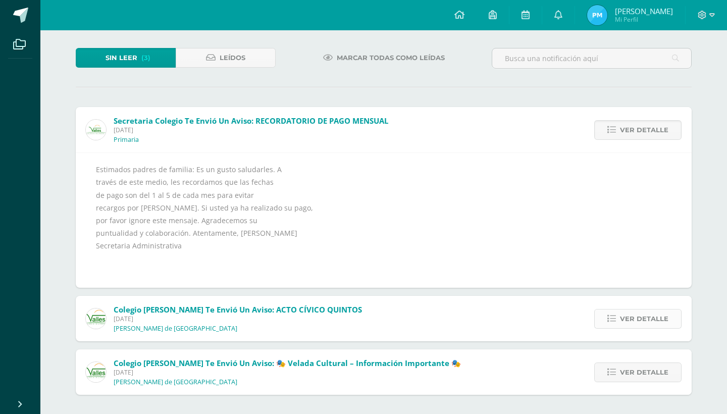  I want to click on span: Secretaria Colegio te envió un aviso: RECORDATORIO DE PAGO MENSUAL, so click(251, 121).